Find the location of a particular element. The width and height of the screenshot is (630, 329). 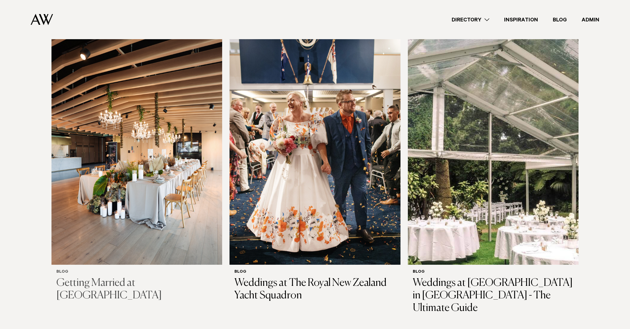

img: Blog | Getting Married at Park Hyatt Auckland is located at coordinates (137, 150).